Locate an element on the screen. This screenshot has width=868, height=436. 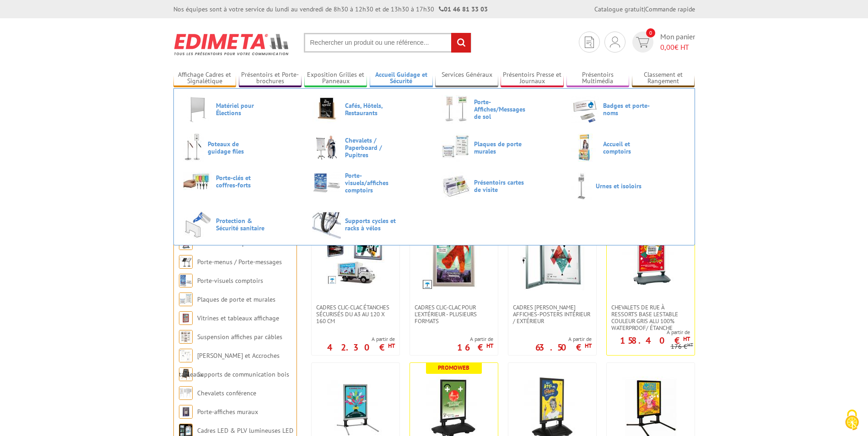
a: Porte-clés et coffres-forts is located at coordinates (241, 181).